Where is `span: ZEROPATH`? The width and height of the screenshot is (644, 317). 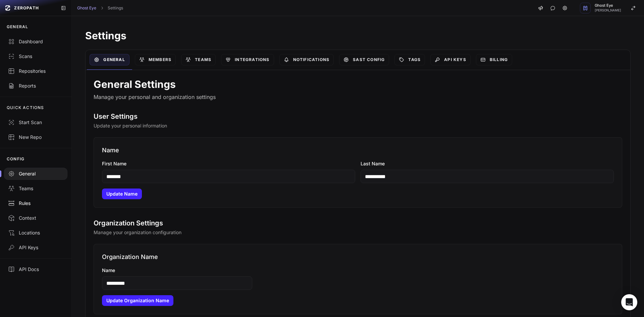 span: ZEROPATH is located at coordinates (27, 8).